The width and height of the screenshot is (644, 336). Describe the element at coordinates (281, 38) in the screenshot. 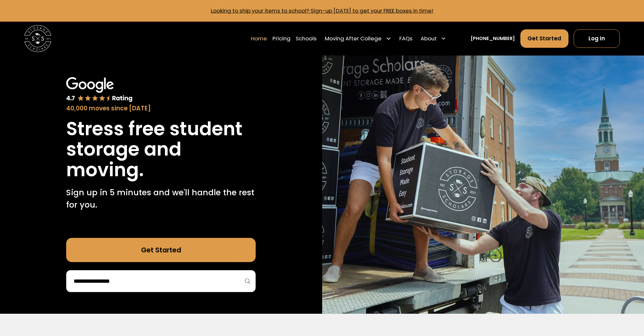

I see `a: Pricing` at that location.